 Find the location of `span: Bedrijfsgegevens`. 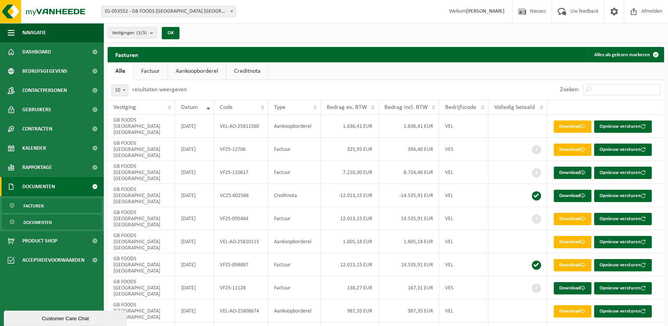

span: Bedrijfsgegevens is located at coordinates (45, 71).